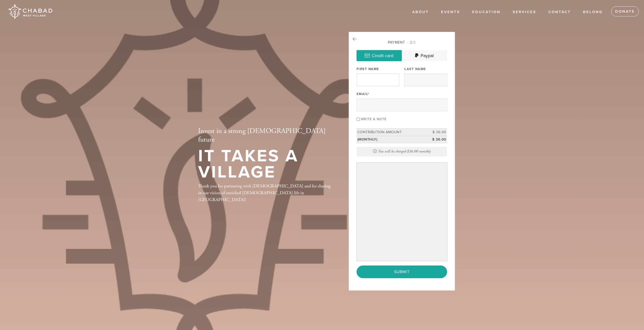 The image size is (644, 330). Describe the element at coordinates (391, 139) in the screenshot. I see `td: (monthly)` at that location.